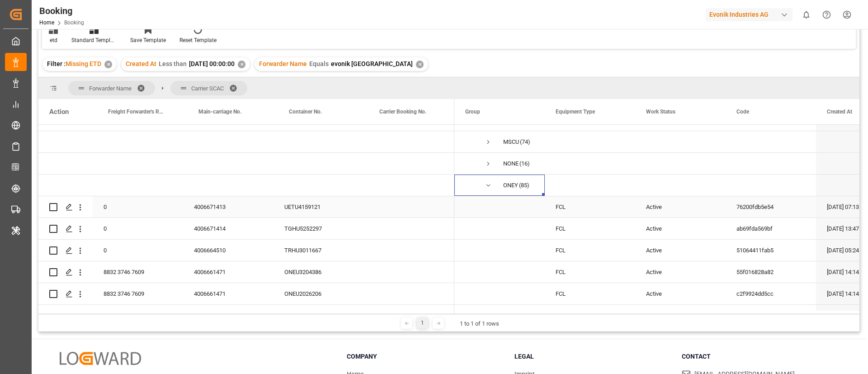 The height and width of the screenshot is (374, 868). Describe the element at coordinates (319, 207) in the screenshot. I see `div: UETU4159121` at that location.